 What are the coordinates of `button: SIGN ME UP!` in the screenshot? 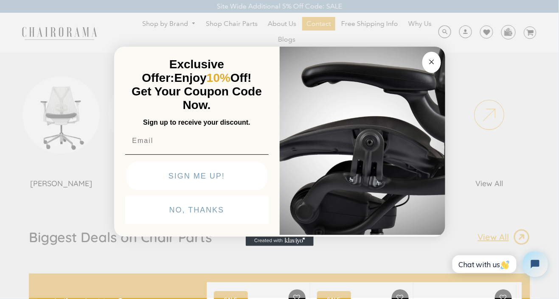 It's located at (197, 176).